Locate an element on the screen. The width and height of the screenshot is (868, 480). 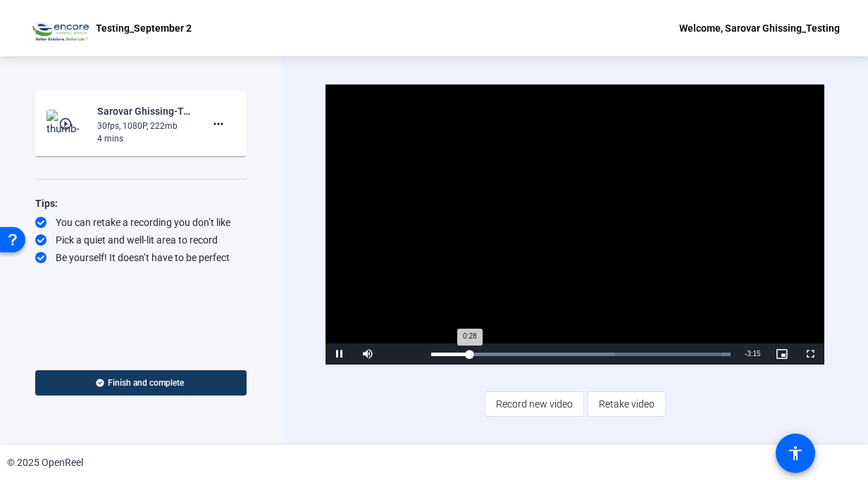
div: Video Player is located at coordinates (574, 225).